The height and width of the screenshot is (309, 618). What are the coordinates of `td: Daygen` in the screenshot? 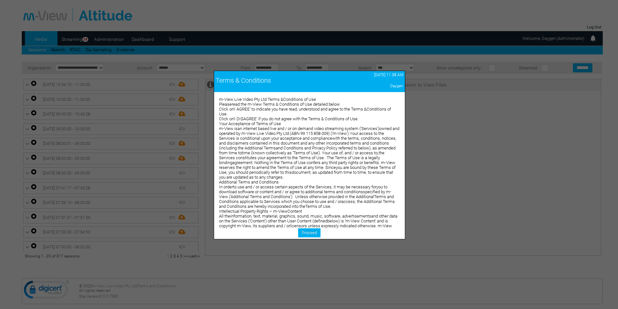 It's located at (371, 86).